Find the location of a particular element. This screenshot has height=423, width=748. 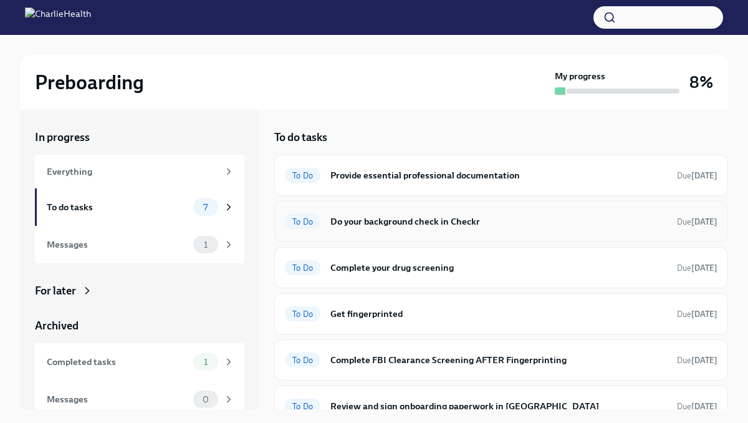

h2: Preboarding is located at coordinates (89, 82).